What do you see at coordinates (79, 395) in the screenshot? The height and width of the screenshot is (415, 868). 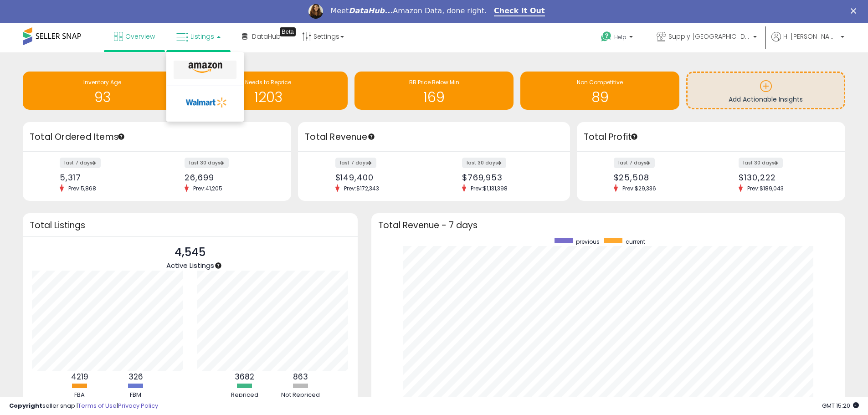 I see `div: FBA` at bounding box center [79, 395].